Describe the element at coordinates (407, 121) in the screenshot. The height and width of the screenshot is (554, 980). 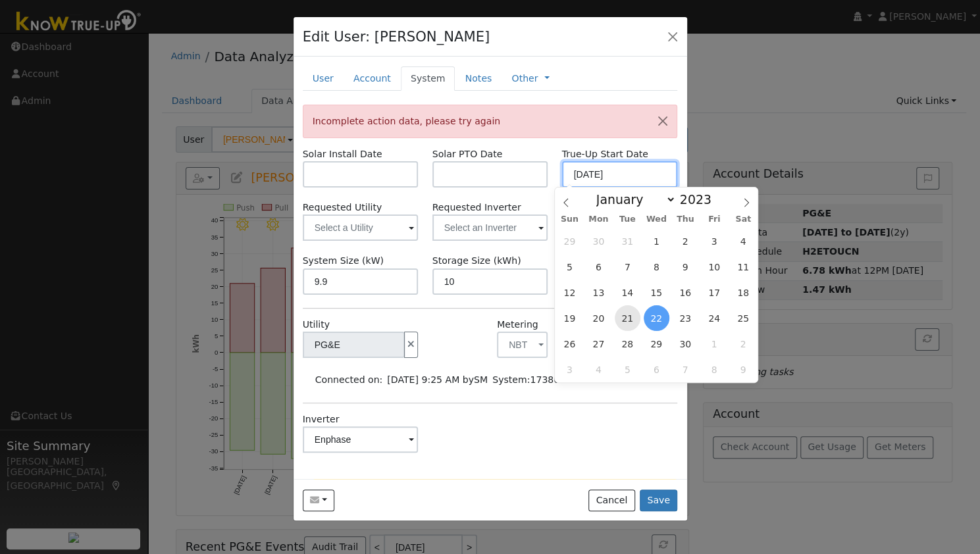
I see `span: Incomplete action data, please try again` at that location.